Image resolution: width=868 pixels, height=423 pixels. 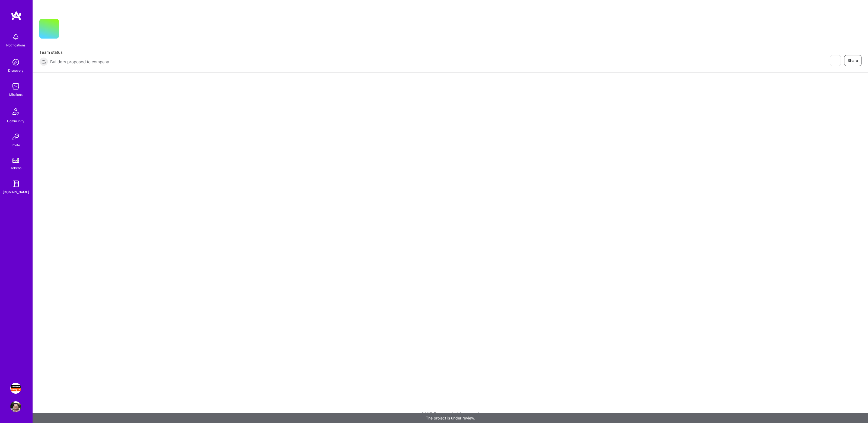 I want to click on span: Builders proposed to company, so click(x=79, y=62).